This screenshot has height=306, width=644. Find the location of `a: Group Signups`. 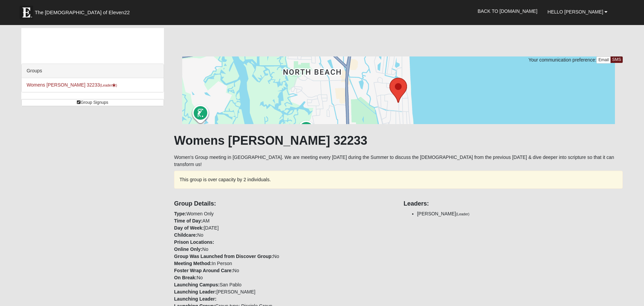

a: Group Signups is located at coordinates (92, 103).